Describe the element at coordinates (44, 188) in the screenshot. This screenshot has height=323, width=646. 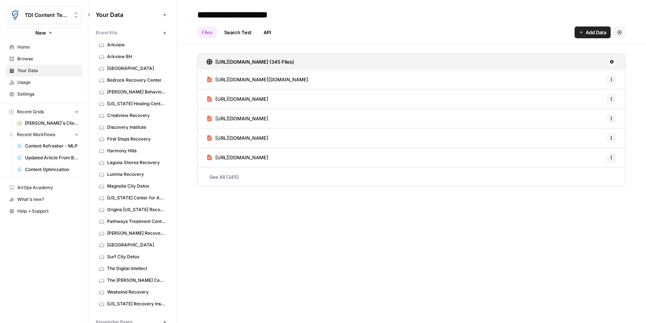
I see `a: AirOps Academy` at that location.